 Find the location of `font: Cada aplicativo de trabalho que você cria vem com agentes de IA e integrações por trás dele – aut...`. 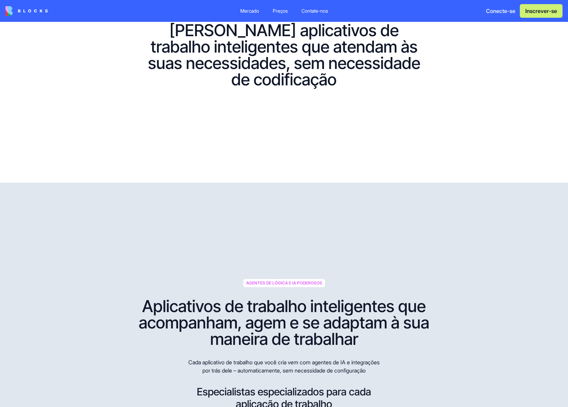

font: Cada aplicativo de trabalho que você cria vem com agentes de IA e integrações por trás dele – aut... is located at coordinates (284, 367).